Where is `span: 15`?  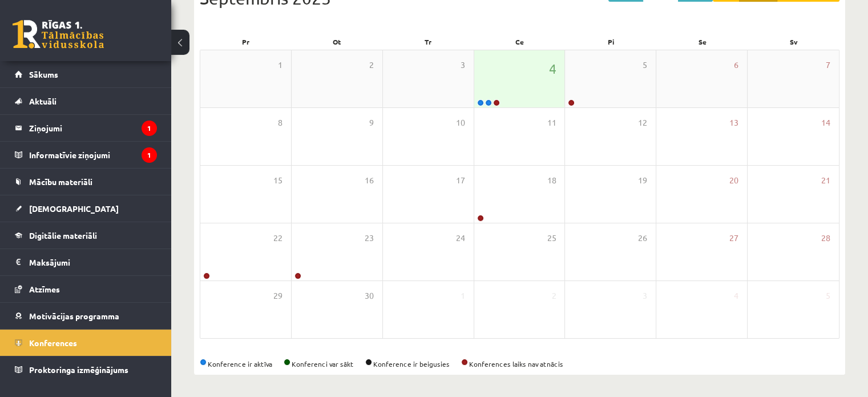
span: 15 is located at coordinates (278, 180).